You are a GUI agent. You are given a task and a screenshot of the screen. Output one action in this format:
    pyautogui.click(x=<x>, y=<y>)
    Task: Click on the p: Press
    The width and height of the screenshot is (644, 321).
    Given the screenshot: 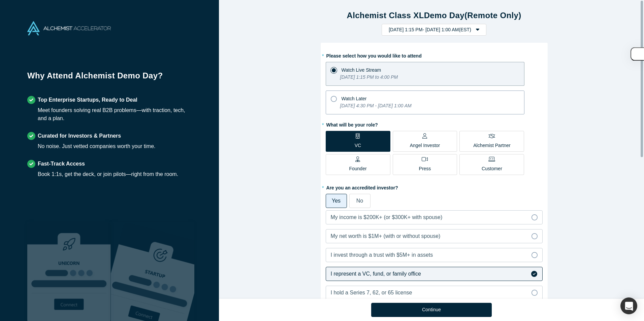 What is the action you would take?
    pyautogui.click(x=425, y=168)
    